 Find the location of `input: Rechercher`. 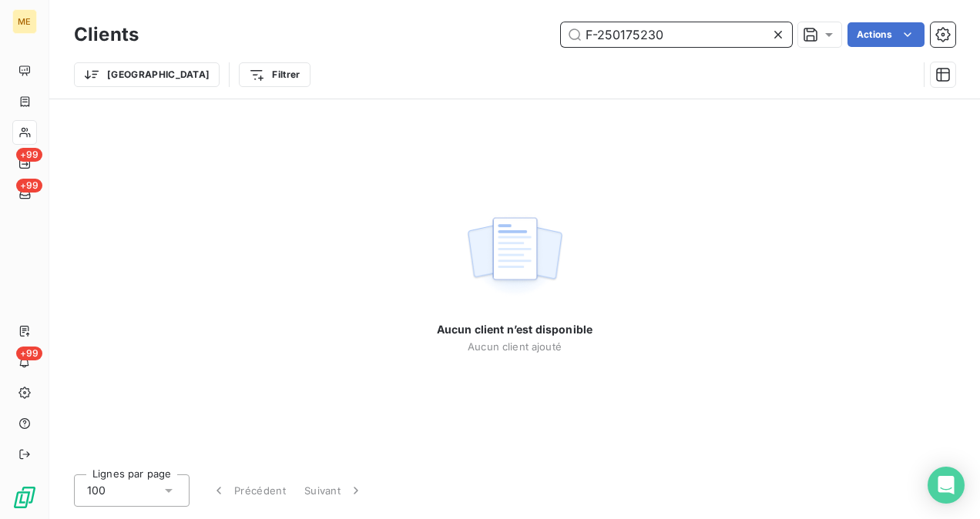

input: Rechercher is located at coordinates (676, 35).